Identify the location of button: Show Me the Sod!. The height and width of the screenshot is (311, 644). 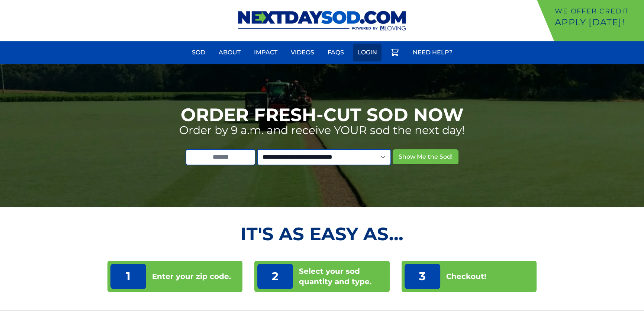
(426, 157).